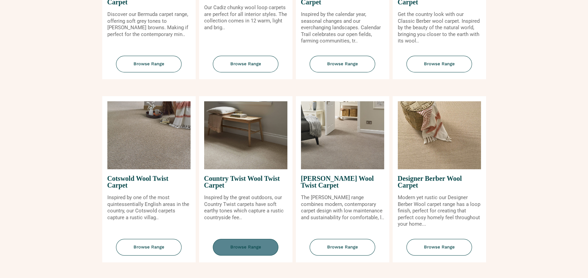 This screenshot has height=278, width=588. Describe the element at coordinates (439, 28) in the screenshot. I see `p: Get the country look with our Classic Berber wool carpet. Inspired by the beauty of the natural w...` at that location.